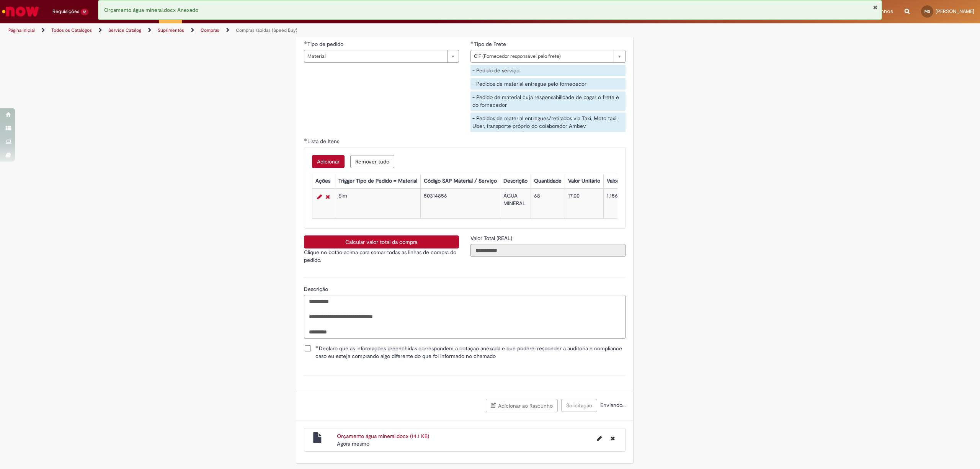 Image resolution: width=980 pixels, height=469 pixels. What do you see at coordinates (548, 122) in the screenshot?
I see `div: - Pedidos de material entregues/retirados via Taxi, Moto taxi, Uber, transporte próprio do colabo...` at bounding box center [548, 122].